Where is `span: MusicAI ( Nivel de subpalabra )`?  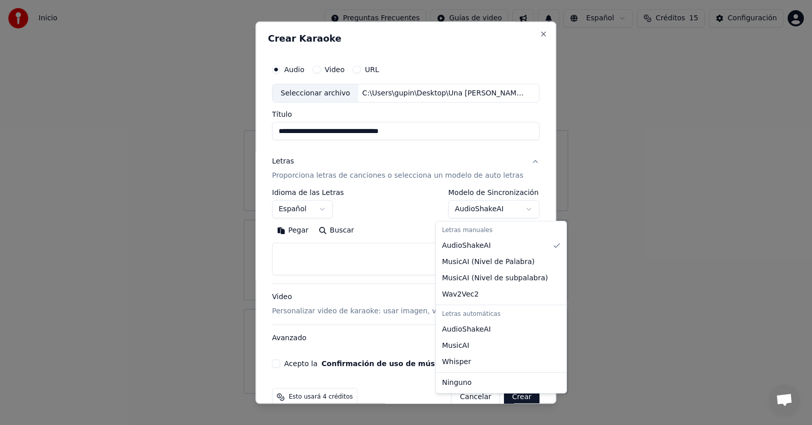 span: MusicAI ( Nivel de subpalabra ) is located at coordinates (495, 278).